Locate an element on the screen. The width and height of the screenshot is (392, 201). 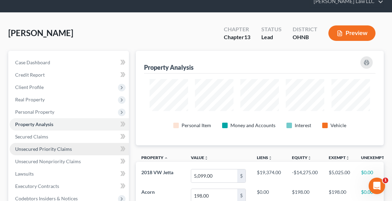
span: Lawsuits is located at coordinates (24, 173).